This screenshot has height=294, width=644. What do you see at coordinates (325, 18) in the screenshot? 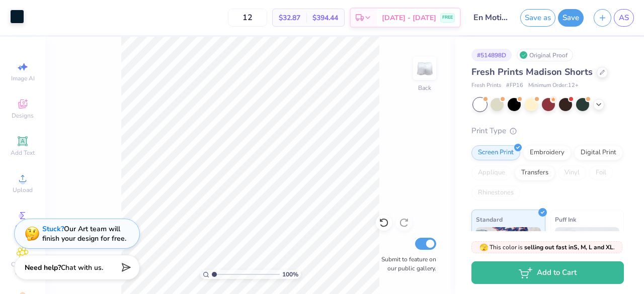
I see `span: $394.44` at bounding box center [325, 18].